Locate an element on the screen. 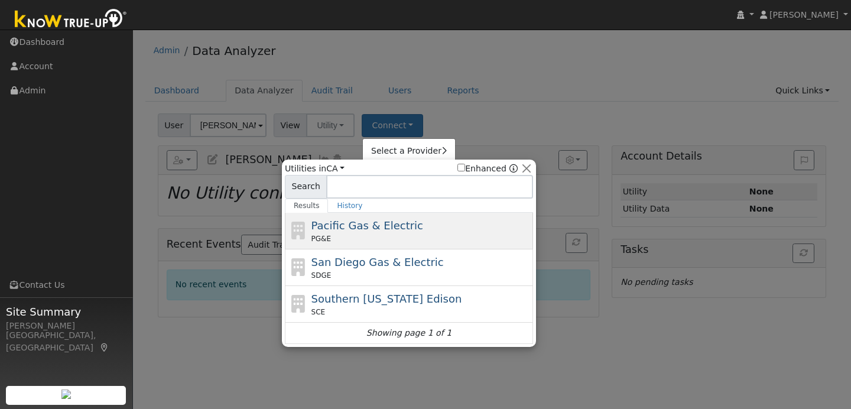  span: San Diego Gas & Electric is located at coordinates (377, 262).